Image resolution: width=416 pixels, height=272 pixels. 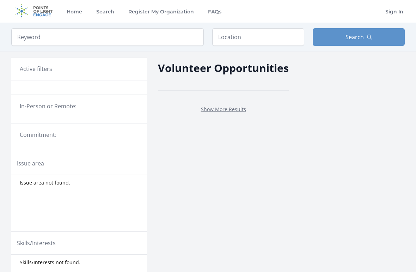 I want to click on legend: Issue area, so click(x=30, y=163).